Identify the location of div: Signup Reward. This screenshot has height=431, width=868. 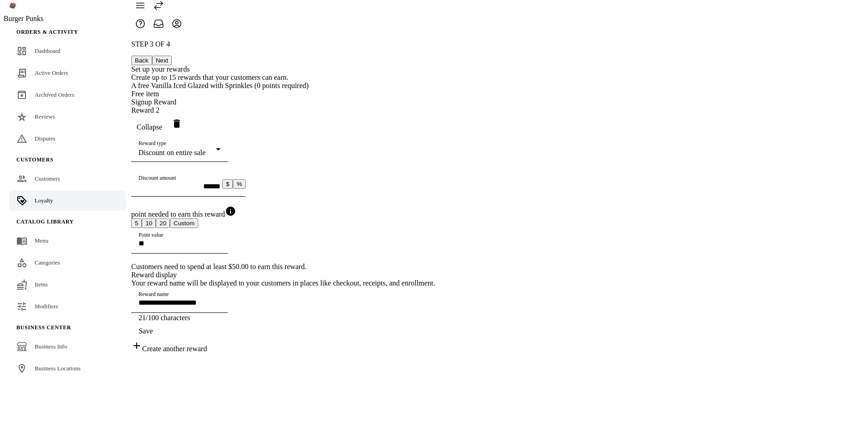
(283, 102).